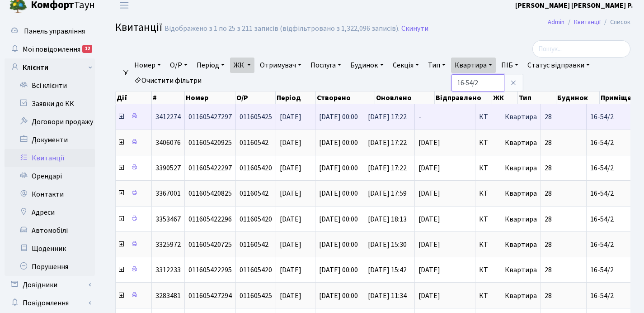 This screenshot has width=644, height=313. I want to click on a: Мої повідомлення12, so click(50, 50).